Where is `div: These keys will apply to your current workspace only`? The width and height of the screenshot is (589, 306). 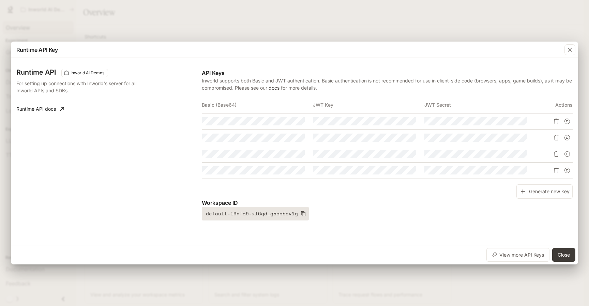 div: These keys will apply to your current workspace only is located at coordinates (85, 73).